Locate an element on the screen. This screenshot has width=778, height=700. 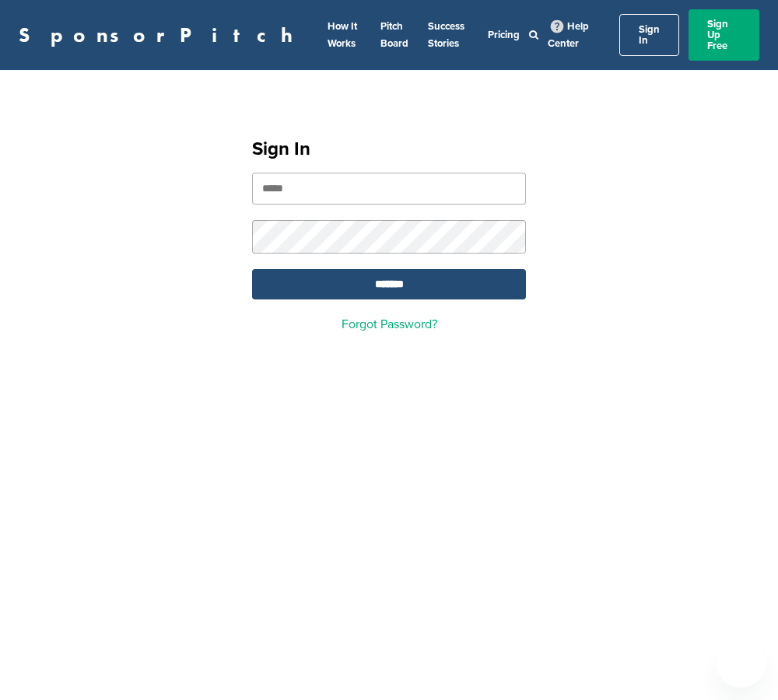
a: Sign In is located at coordinates (649, 35).